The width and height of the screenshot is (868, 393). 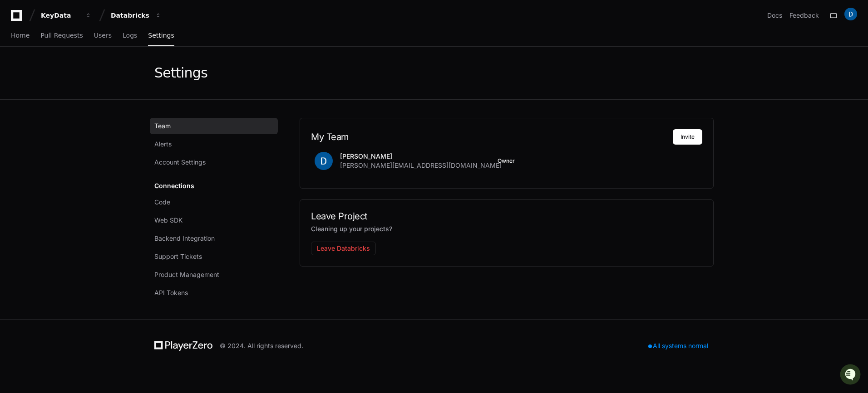 What do you see at coordinates (61, 36) in the screenshot?
I see `a: Pull Requests` at bounding box center [61, 36].